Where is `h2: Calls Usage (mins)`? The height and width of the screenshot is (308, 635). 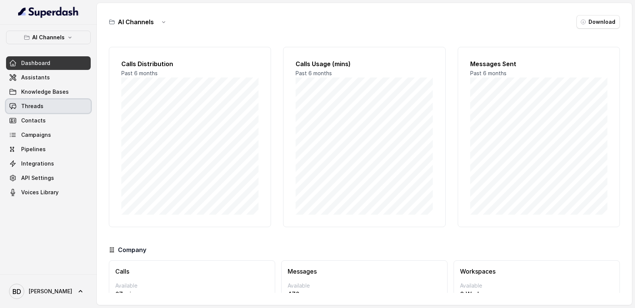 h2: Calls Usage (mins) is located at coordinates (364, 64).